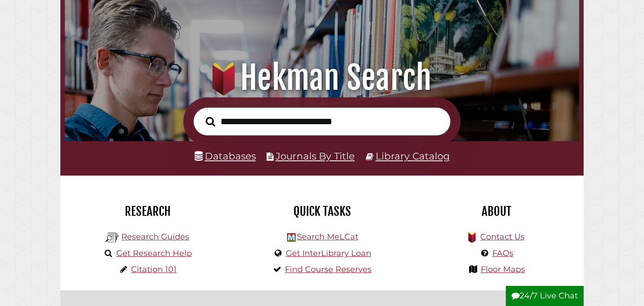  Describe the element at coordinates (225, 156) in the screenshot. I see `a: Databases` at that location.